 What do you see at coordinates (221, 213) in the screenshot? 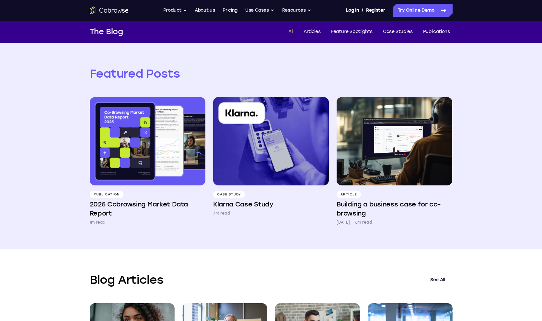
I see `p: 7m read` at bounding box center [221, 213].